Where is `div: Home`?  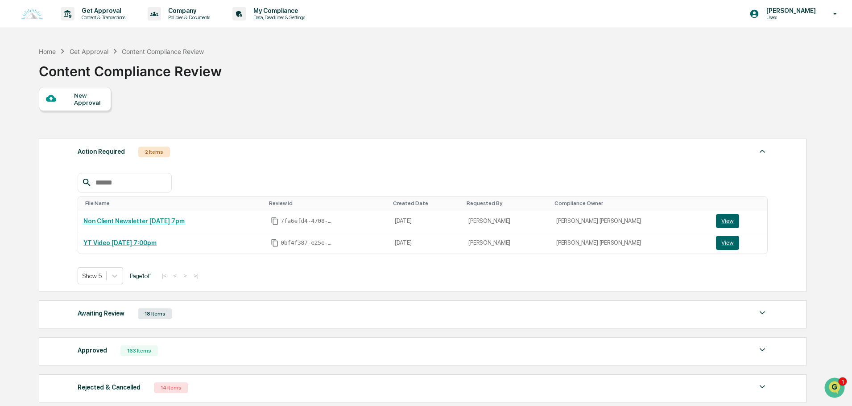 div: Home is located at coordinates (47, 51).